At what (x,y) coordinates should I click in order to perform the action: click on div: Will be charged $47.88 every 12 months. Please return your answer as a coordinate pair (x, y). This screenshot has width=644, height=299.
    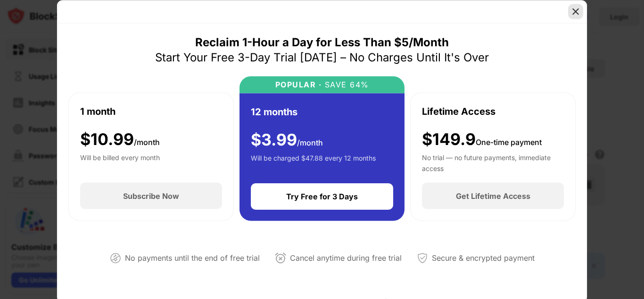
    Looking at the image, I should click on (313, 162).